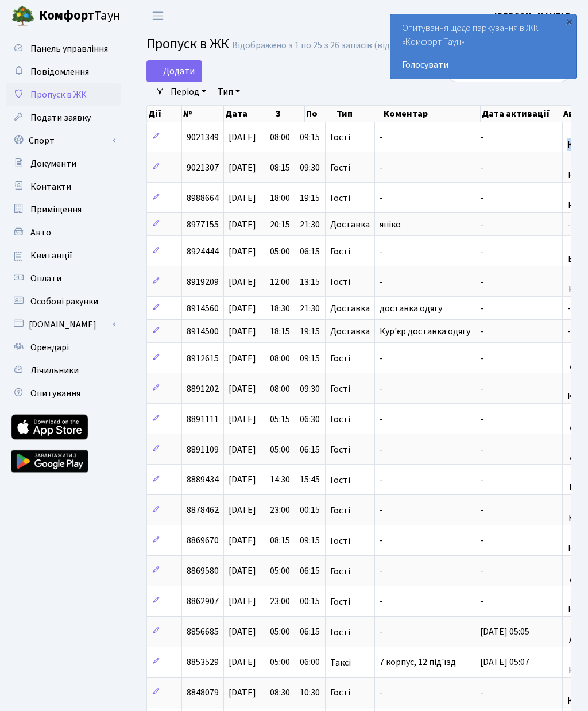  What do you see at coordinates (55, 393) in the screenshot?
I see `span: Опитування` at bounding box center [55, 393].